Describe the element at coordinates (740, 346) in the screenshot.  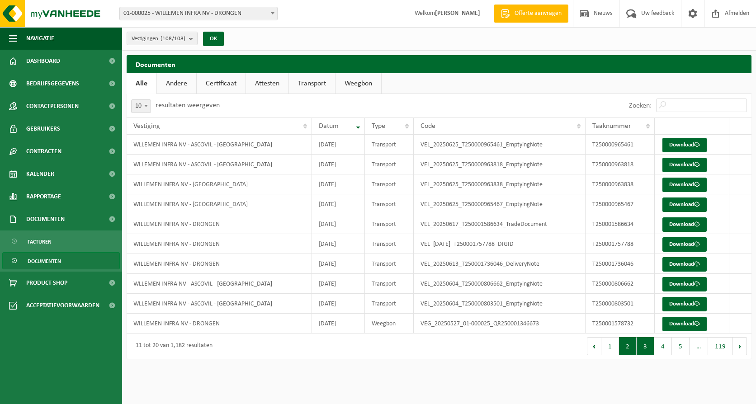
I see `button: Next` at that location.